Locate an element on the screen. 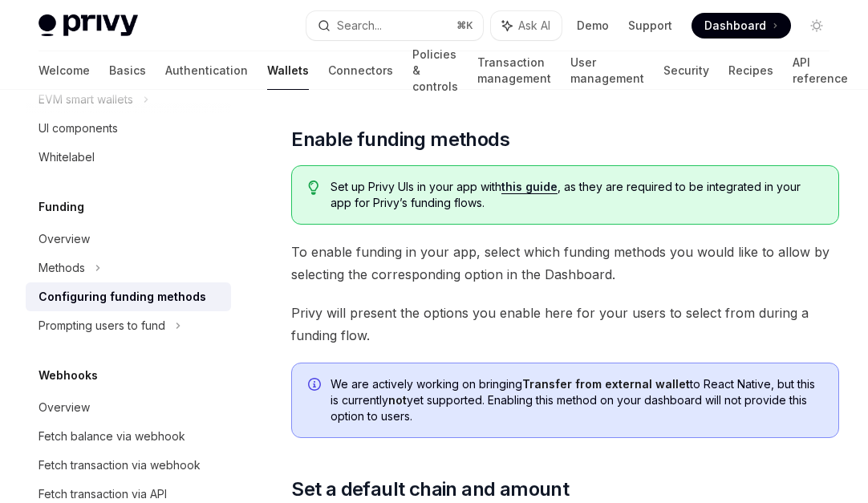 This screenshot has width=868, height=503. h5: Funding is located at coordinates (61, 207).